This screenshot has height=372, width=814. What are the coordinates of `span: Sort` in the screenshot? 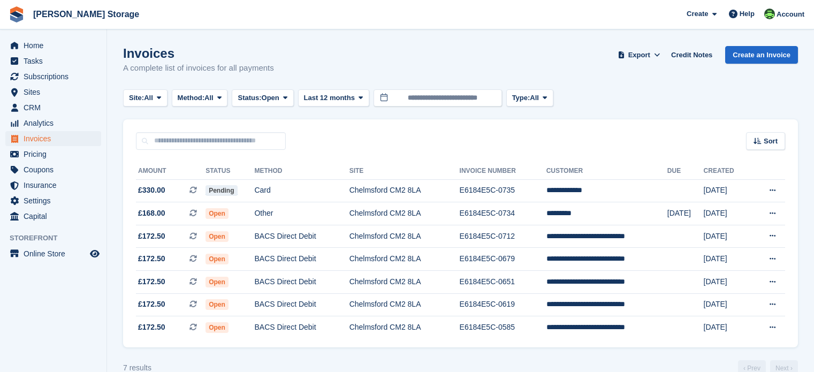 It's located at (771, 141).